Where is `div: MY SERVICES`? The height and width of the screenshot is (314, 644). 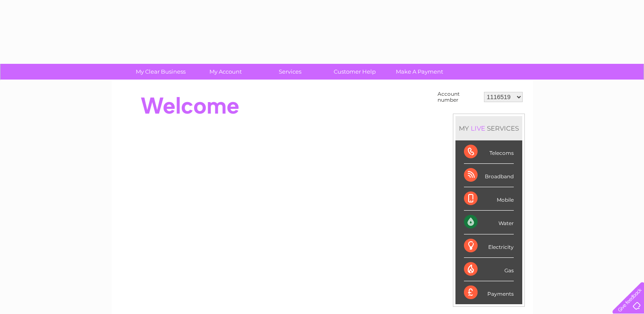 div: MY SERVICES is located at coordinates (489, 129).